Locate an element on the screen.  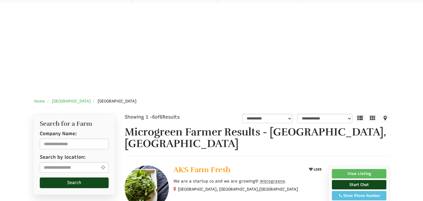
div: Show Phone Number is located at coordinates (359, 195).